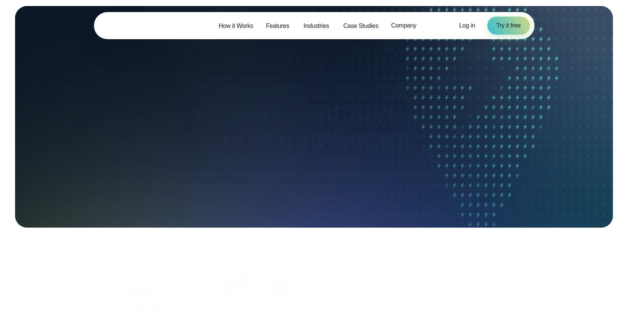 The width and height of the screenshot is (628, 335). What do you see at coordinates (316, 26) in the screenshot?
I see `span: Industries` at bounding box center [316, 26].